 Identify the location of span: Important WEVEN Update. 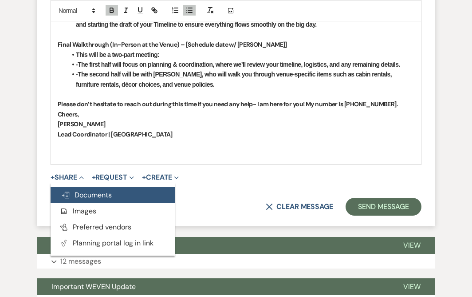
(94, 286).